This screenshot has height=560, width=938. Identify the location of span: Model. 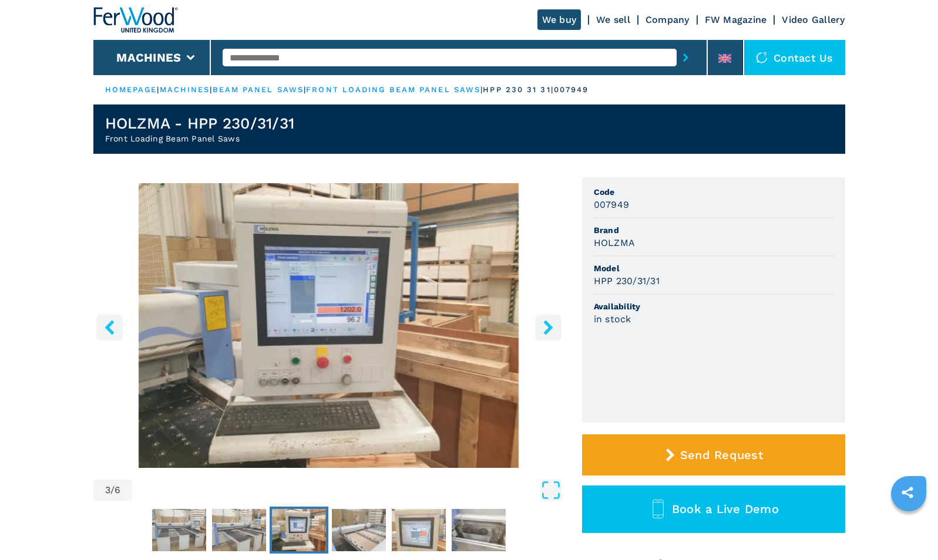
(714, 269).